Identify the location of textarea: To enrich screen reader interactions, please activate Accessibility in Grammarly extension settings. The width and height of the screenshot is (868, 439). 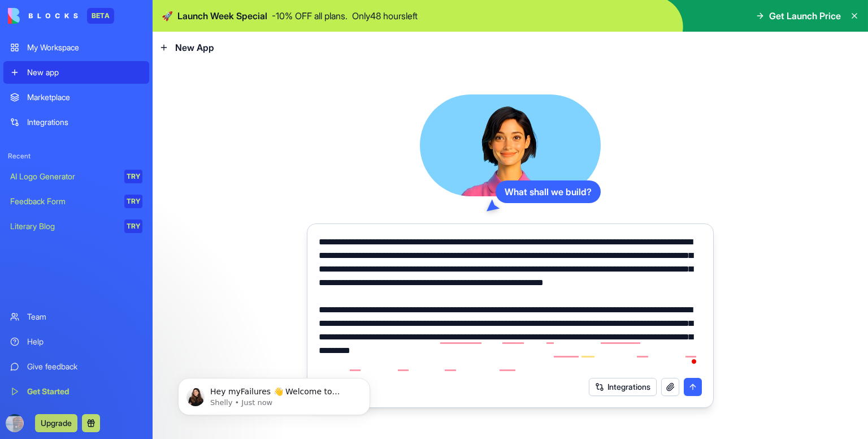
(510, 303).